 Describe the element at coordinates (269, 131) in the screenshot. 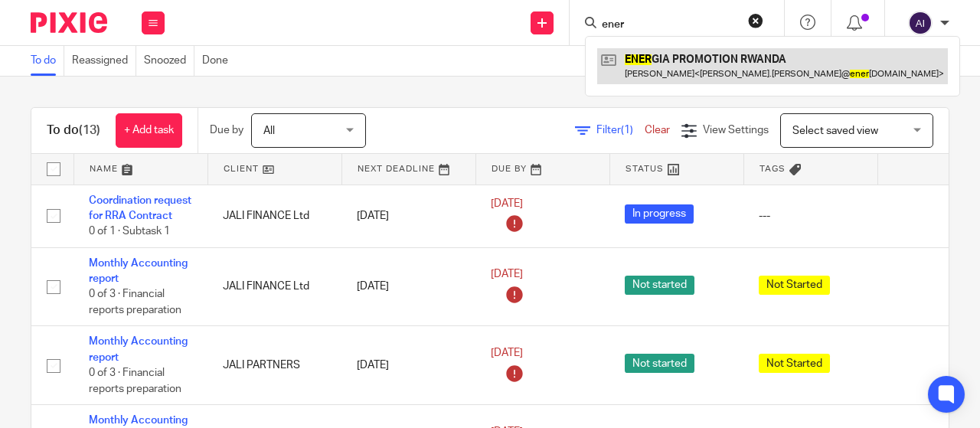

I see `span: All` at that location.